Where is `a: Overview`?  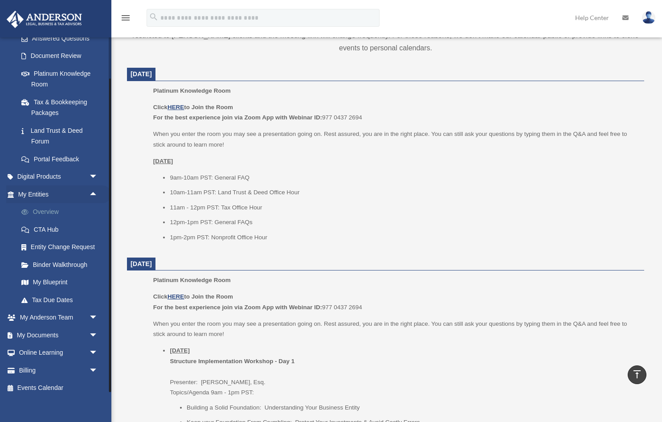
a: Overview is located at coordinates (62, 212).